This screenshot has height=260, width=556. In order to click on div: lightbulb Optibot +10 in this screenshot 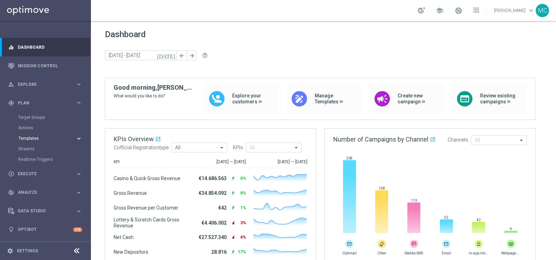, I will do `click(45, 229)`.